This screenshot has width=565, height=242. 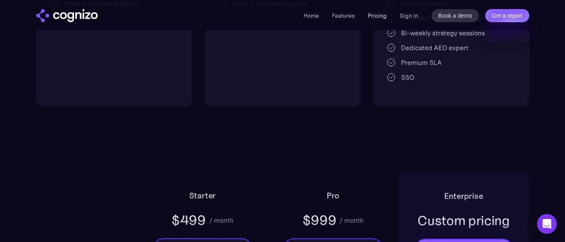 I want to click on a: Sign in, so click(x=409, y=16).